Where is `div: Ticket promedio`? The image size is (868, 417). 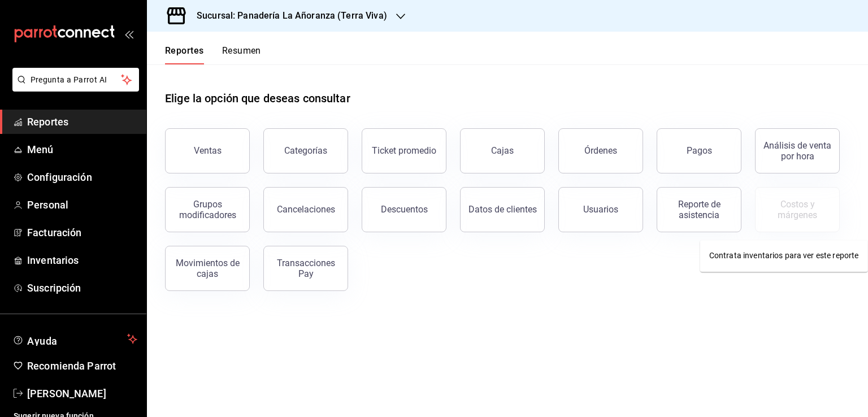
div: Ticket promedio is located at coordinates (404, 150).